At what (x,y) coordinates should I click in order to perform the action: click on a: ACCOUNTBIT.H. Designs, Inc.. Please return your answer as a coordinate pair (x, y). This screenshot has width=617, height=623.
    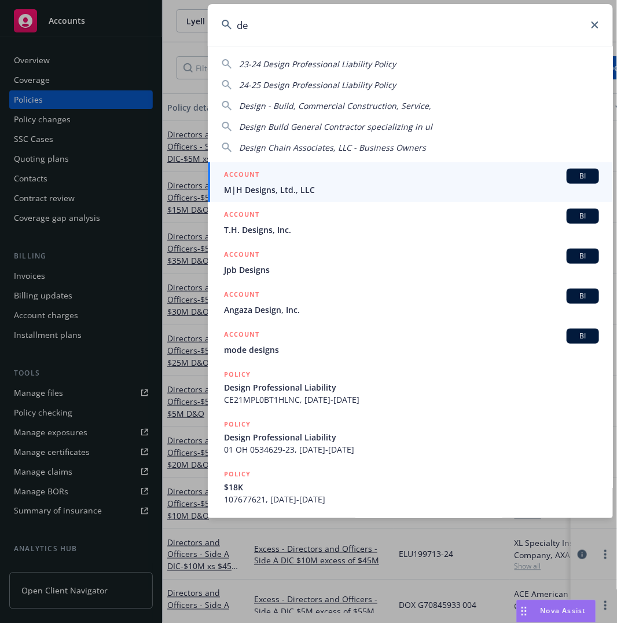
    Looking at the image, I should click on (411, 222).